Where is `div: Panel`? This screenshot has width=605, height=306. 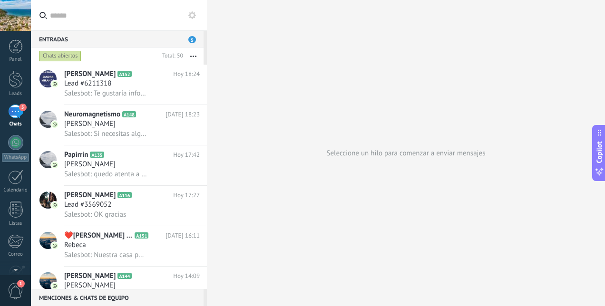
div: Panel is located at coordinates (16, 59).